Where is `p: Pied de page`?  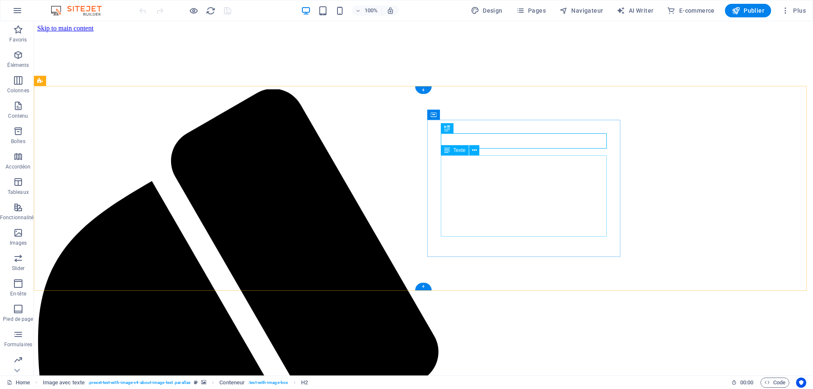
p: Pied de page is located at coordinates (18, 319).